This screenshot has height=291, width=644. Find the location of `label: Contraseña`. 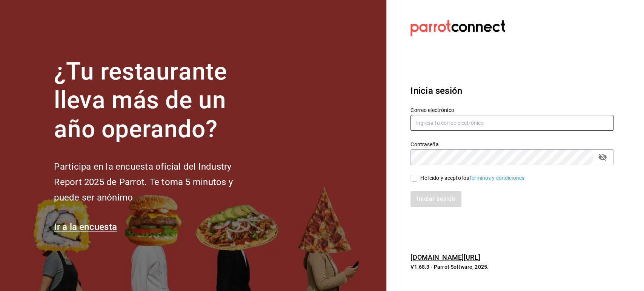

label: Contraseña is located at coordinates (512, 144).